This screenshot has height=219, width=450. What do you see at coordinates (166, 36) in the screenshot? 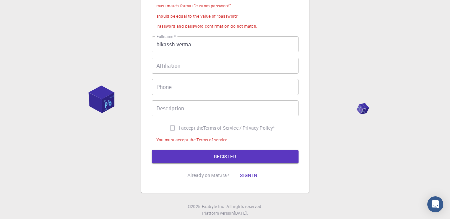
I see `label: Fullname` at bounding box center [166, 36].